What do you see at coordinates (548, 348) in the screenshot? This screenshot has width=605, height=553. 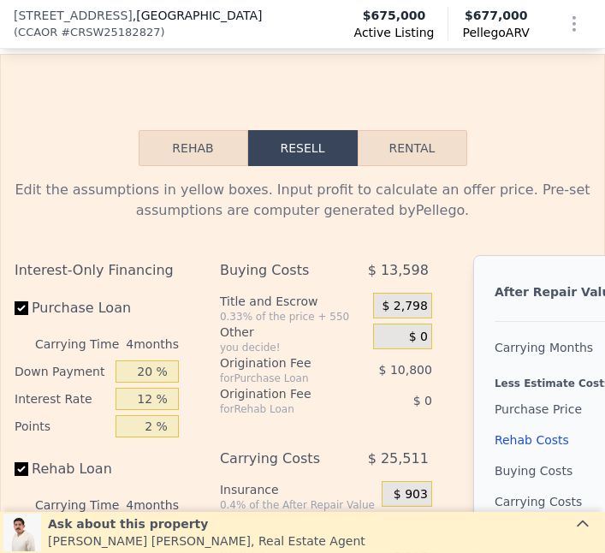 I see `div: Carrying Months` at bounding box center [548, 348].